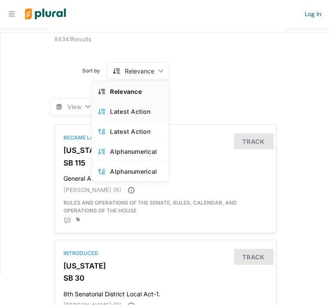 The height and width of the screenshot is (305, 330). Describe the element at coordinates (45, 14) in the screenshot. I see `img: Logo for Plural` at that location.